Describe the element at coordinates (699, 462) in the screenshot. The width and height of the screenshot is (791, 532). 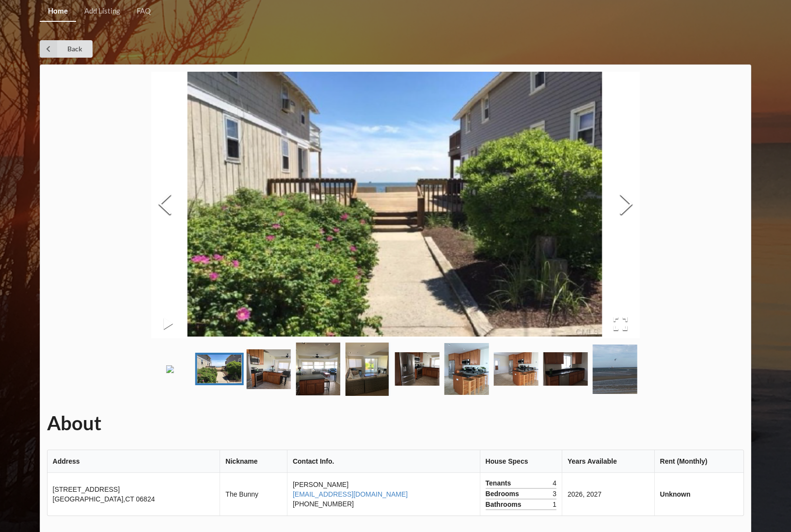
I see `th: Rent (Monthly)` at that location.